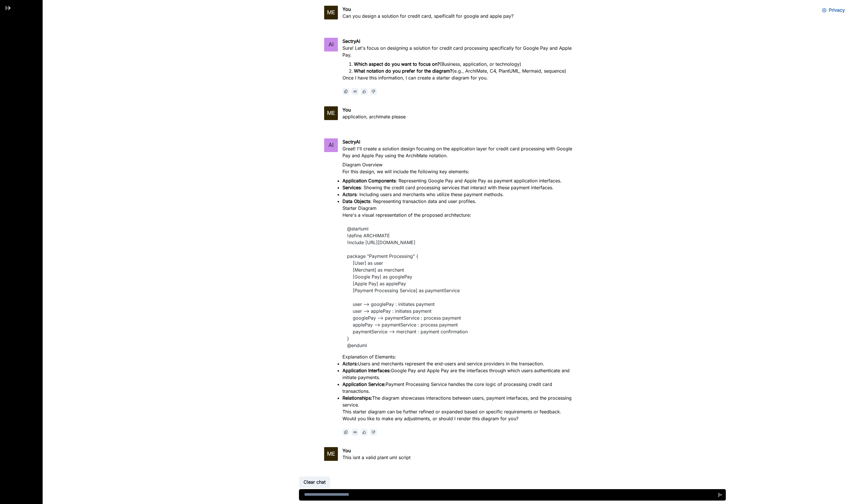 This screenshot has width=854, height=504. I want to click on li: Google Pay and Apple Pay are the interfaces through which users authenticate and initiate payments., so click(458, 374).